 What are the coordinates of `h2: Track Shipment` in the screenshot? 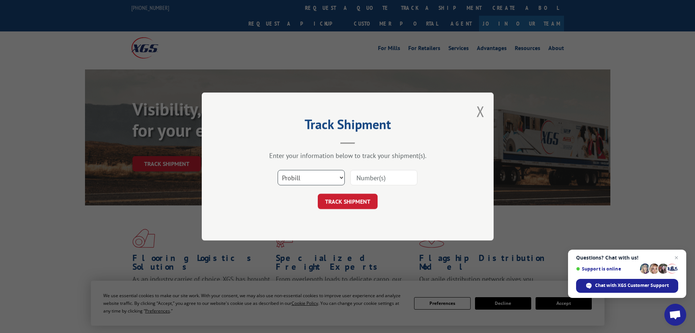 It's located at (348, 126).